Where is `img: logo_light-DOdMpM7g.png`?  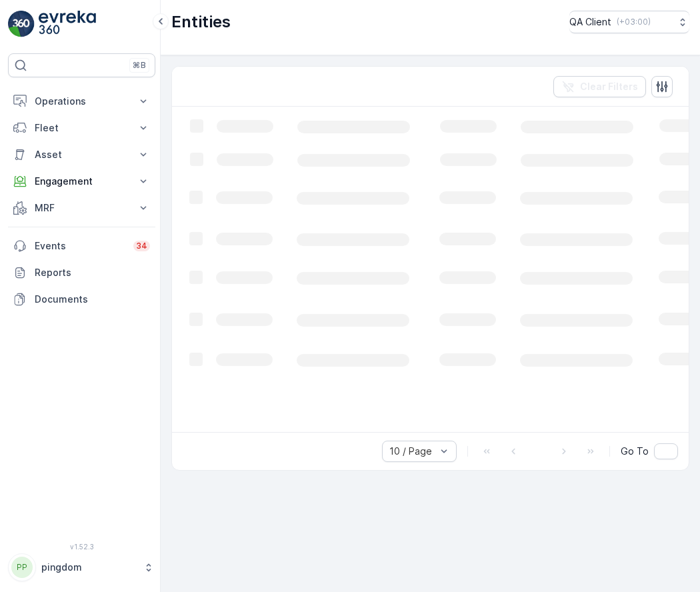 img: logo_light-DOdMpM7g.png is located at coordinates (67, 24).